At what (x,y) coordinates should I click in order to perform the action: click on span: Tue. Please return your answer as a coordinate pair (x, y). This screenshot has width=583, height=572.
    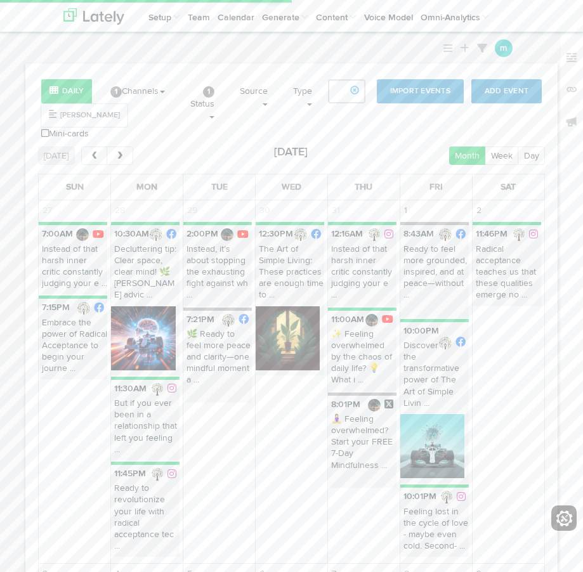
    Looking at the image, I should click on (220, 187).